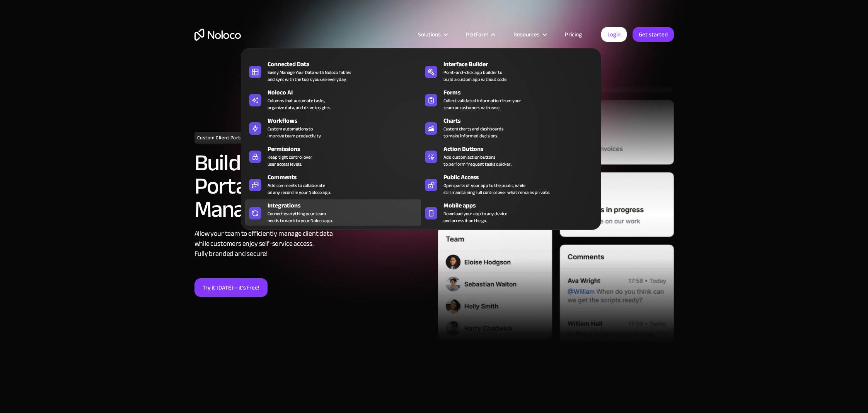 The image size is (868, 413). What do you see at coordinates (508, 156) in the screenshot?
I see `a: Action ButtonsAdd custom action buttonsto perform frequent tasks quicker.` at bounding box center [508, 156].